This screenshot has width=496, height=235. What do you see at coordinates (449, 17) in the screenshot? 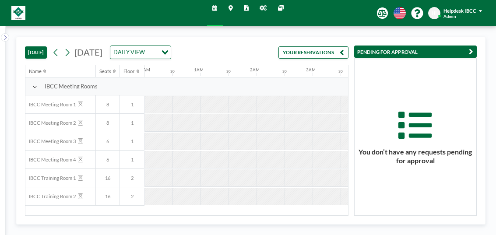
I see `span: Admin` at bounding box center [449, 17].